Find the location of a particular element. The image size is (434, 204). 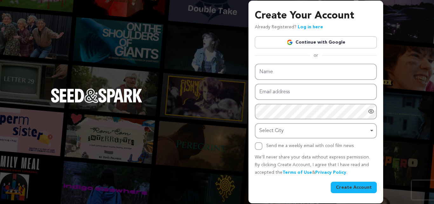

button: Create Account is located at coordinates (354, 187).